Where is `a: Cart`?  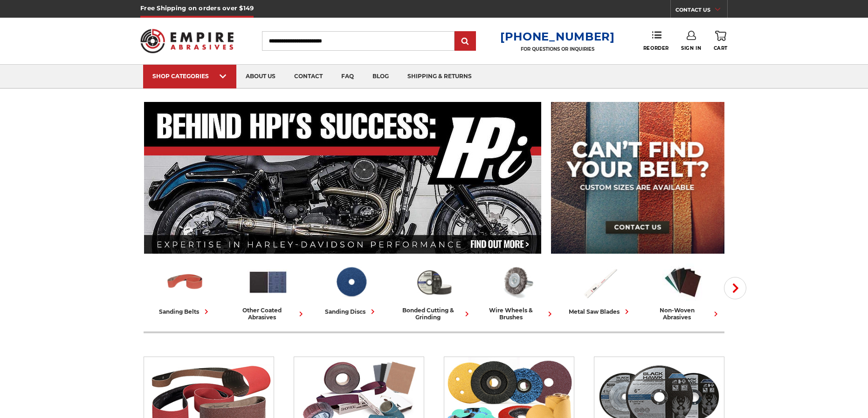 a: Cart is located at coordinates (720, 41).